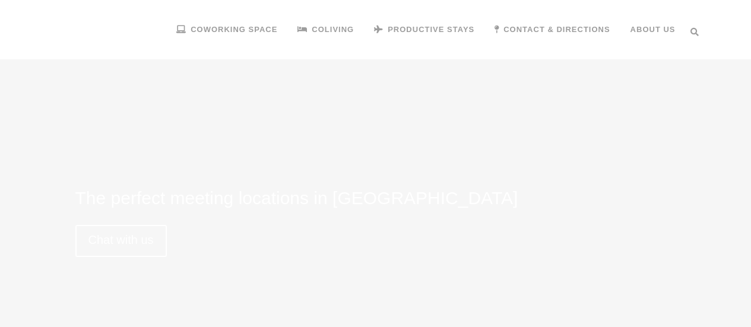 Image resolution: width=751 pixels, height=327 pixels. Describe the element at coordinates (556, 29) in the screenshot. I see `span: Contact & Directions` at that location.